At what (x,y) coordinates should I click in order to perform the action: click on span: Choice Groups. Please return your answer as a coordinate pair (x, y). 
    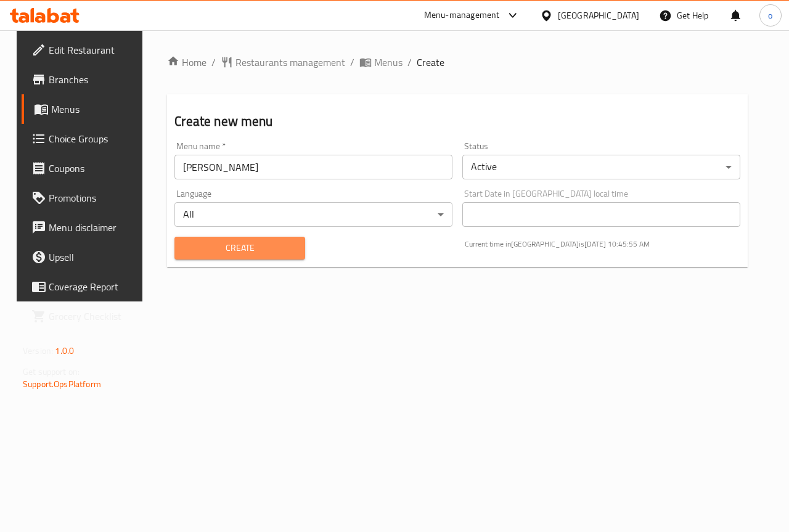
    Looking at the image, I should click on (94, 139).